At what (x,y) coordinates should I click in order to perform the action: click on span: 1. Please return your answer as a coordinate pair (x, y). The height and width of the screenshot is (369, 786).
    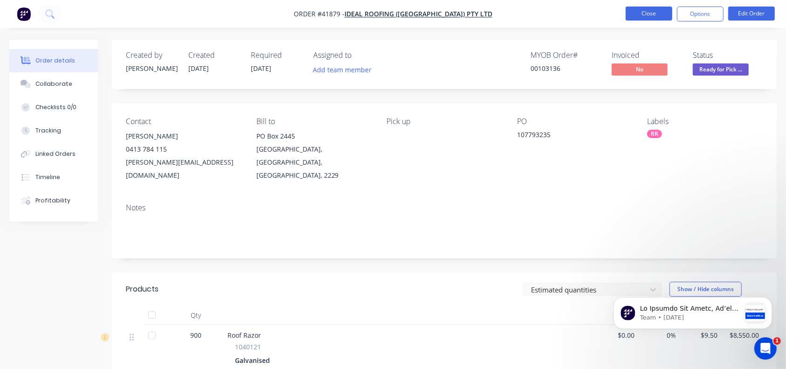
    Looking at the image, I should click on (777, 341).